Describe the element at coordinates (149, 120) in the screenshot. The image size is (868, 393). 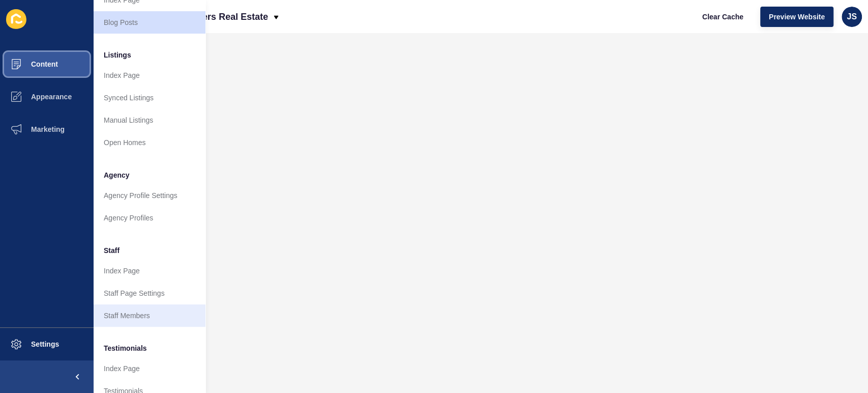
I see `a: Manual Listings` at that location.